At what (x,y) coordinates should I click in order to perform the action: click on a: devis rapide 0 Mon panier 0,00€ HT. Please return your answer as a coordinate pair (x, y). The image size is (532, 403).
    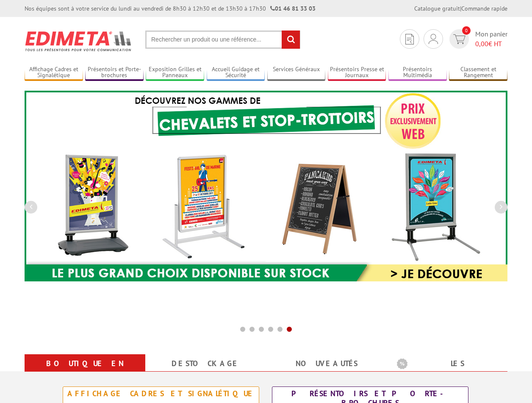
    Looking at the image, I should click on (477, 39).